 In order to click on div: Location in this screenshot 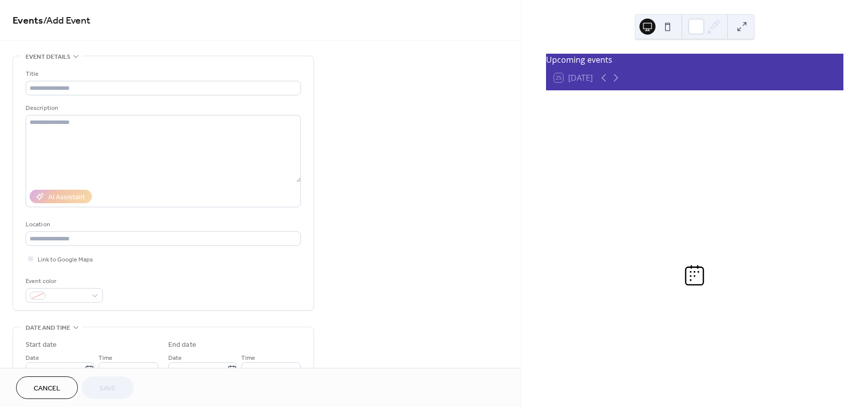, I will do `click(162, 224)`.